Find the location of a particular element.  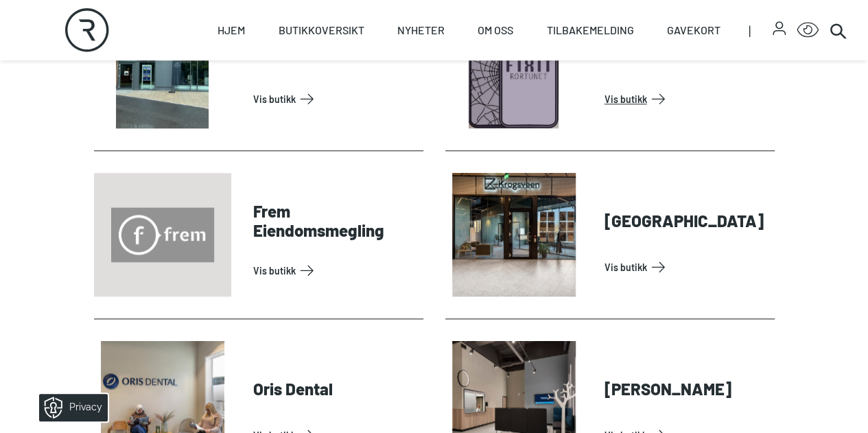

button: Open Accessibility Menu is located at coordinates (807, 30).